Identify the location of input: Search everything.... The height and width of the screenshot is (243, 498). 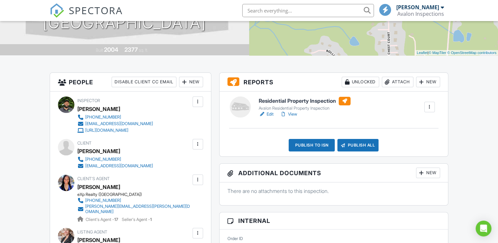
(308, 11).